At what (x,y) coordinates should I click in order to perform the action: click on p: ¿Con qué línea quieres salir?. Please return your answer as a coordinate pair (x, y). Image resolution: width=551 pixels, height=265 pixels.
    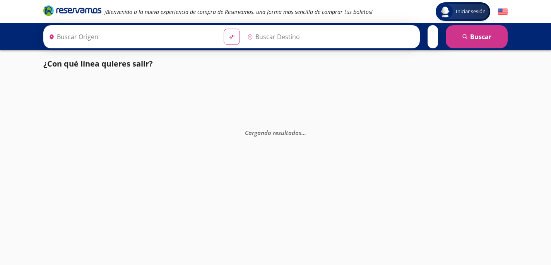
    Looking at the image, I should click on (98, 64).